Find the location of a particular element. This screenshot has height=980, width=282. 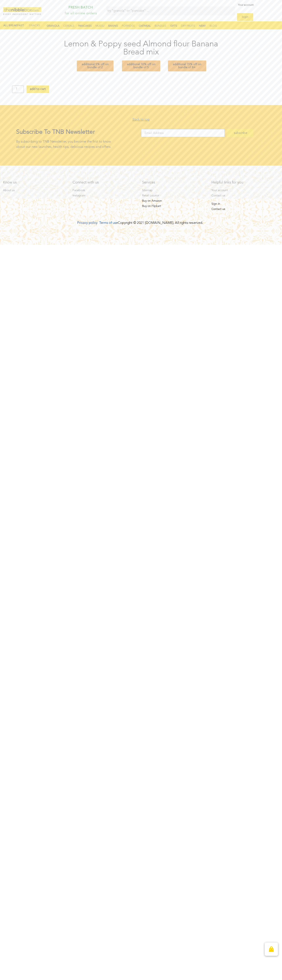

a: Sitemap is located at coordinates (173, 190).